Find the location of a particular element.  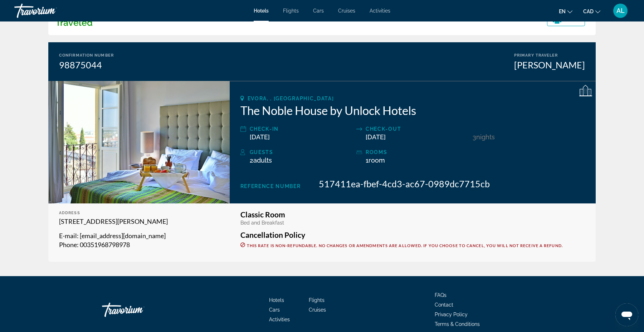

a: Contact is located at coordinates (444, 304).